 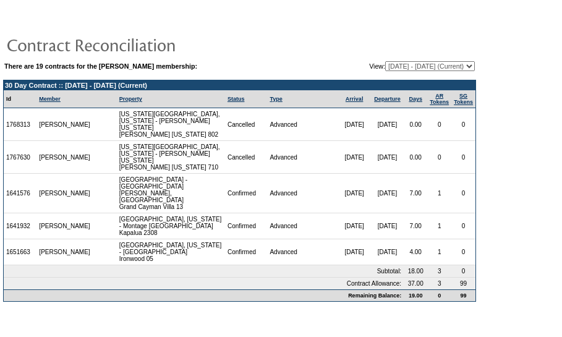 I want to click on td: Remaining Balance:, so click(x=203, y=295).